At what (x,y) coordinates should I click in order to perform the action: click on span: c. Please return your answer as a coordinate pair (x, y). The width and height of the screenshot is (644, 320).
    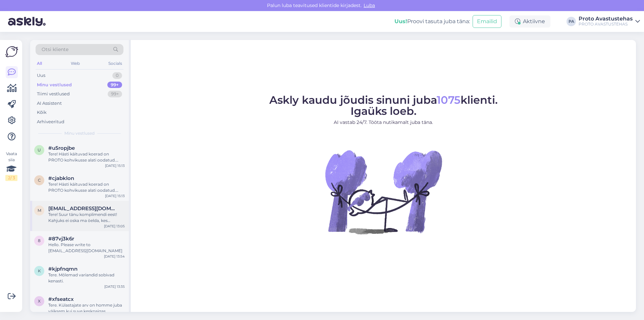
    Looking at the image, I should click on (39, 180).